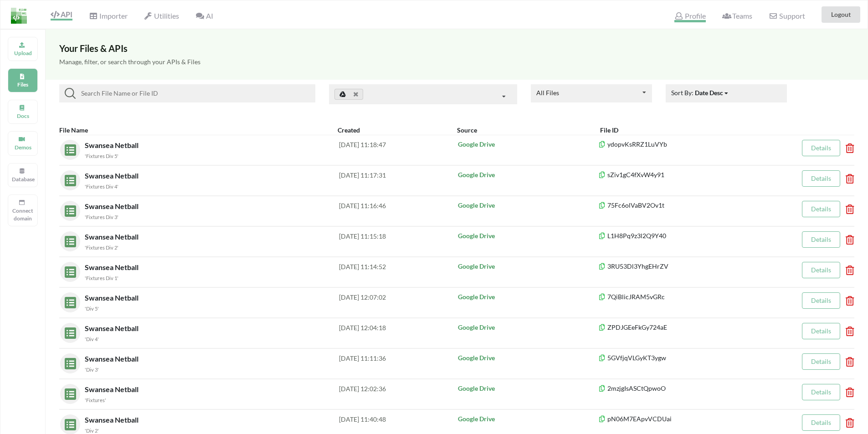  I want to click on small: 'Div 3', so click(91, 369).